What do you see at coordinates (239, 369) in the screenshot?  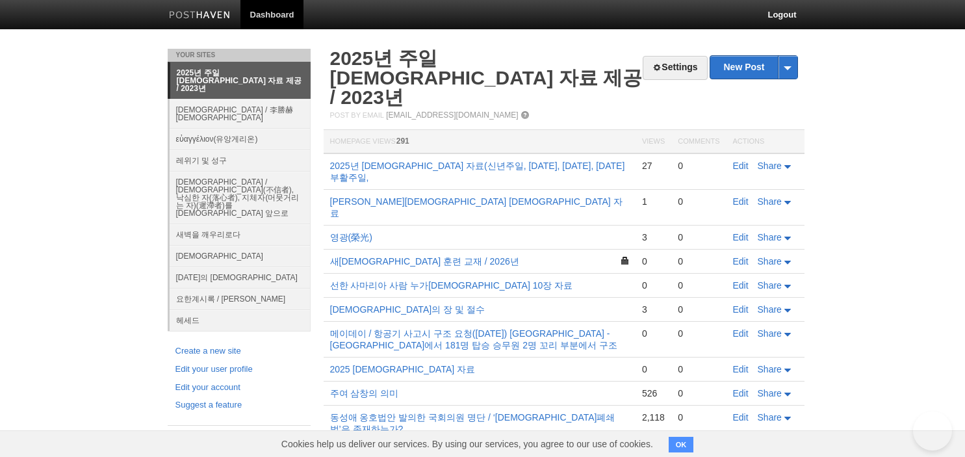 I see `a: Edit your user profile` at bounding box center [239, 369].